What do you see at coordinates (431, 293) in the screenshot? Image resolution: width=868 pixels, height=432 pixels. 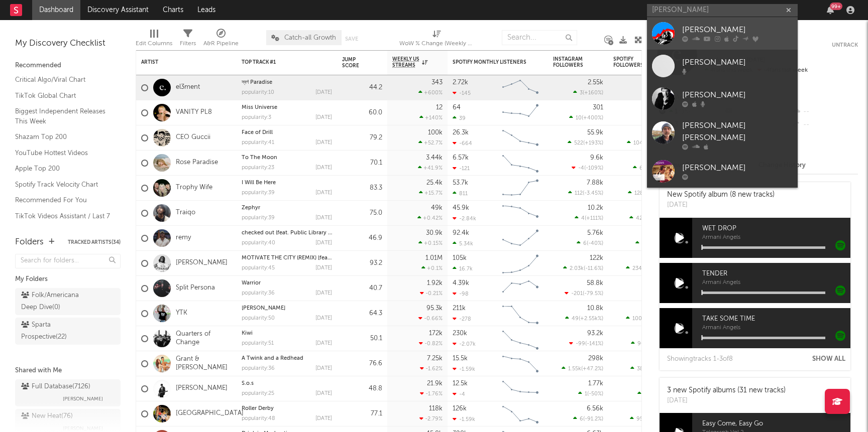 I see `div: -0.21 %` at bounding box center [431, 293].